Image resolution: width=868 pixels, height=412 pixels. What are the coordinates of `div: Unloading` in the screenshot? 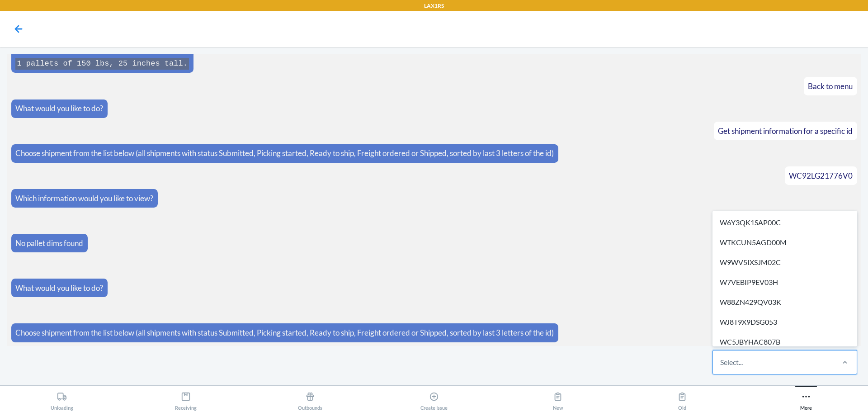 It's located at (62, 399).